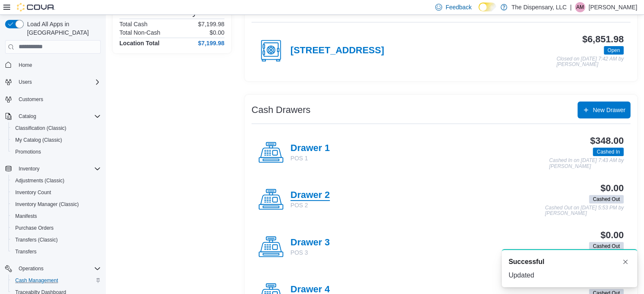  I want to click on div: Alisha Madison, so click(580, 7).